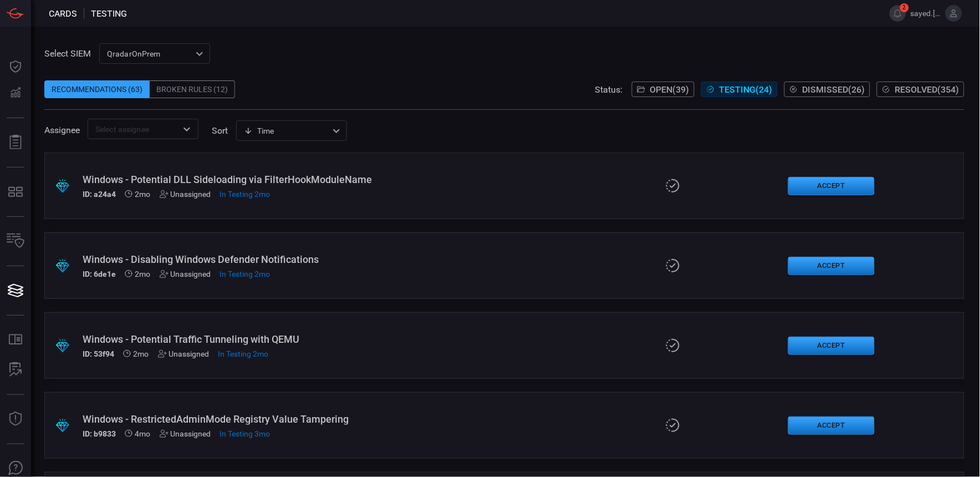 The width and height of the screenshot is (980, 477). Describe the element at coordinates (16, 291) in the screenshot. I see `button: Cards` at that location.